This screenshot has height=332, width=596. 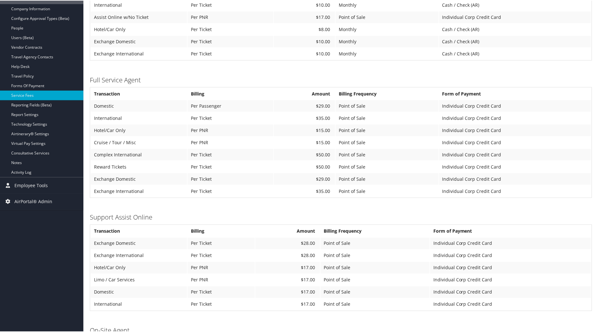 I want to click on td: Limo / Car Services, so click(x=139, y=280).